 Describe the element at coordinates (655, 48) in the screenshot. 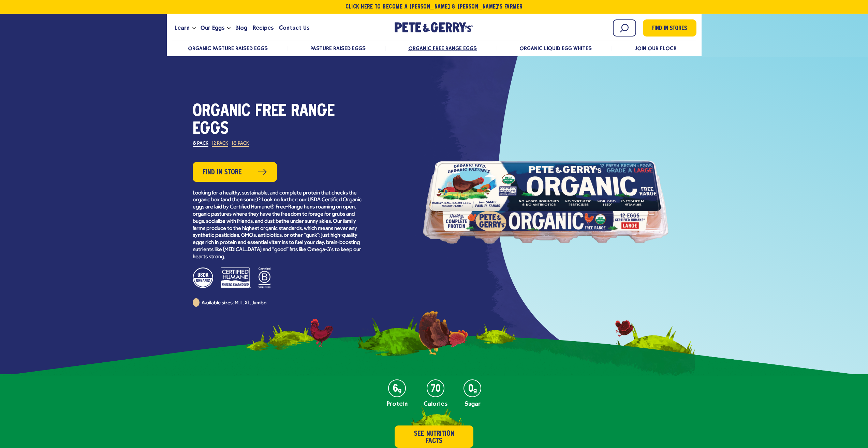

I see `a: Join Our Flock` at that location.